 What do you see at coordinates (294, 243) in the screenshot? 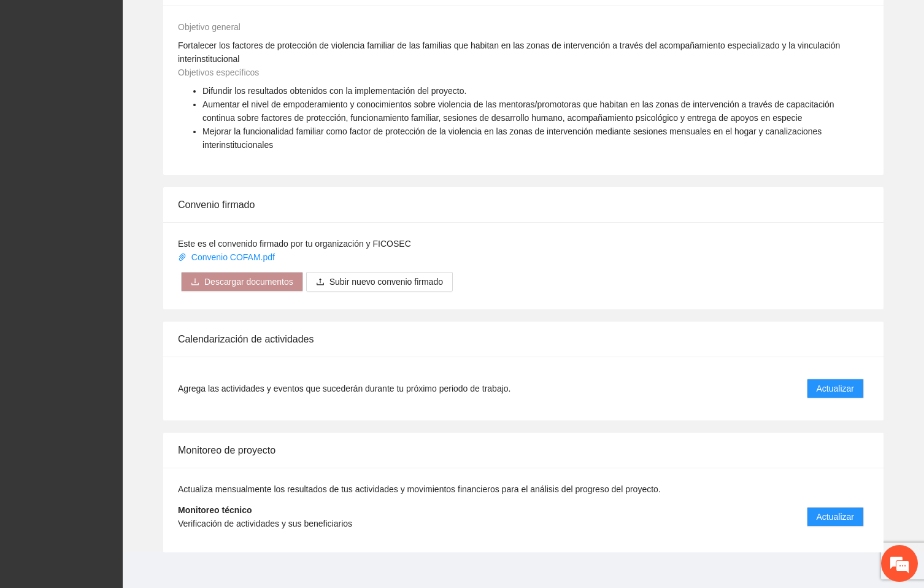
I see `span: Este es el convenido firmado por tu organización y FICOSEC` at bounding box center [294, 243].